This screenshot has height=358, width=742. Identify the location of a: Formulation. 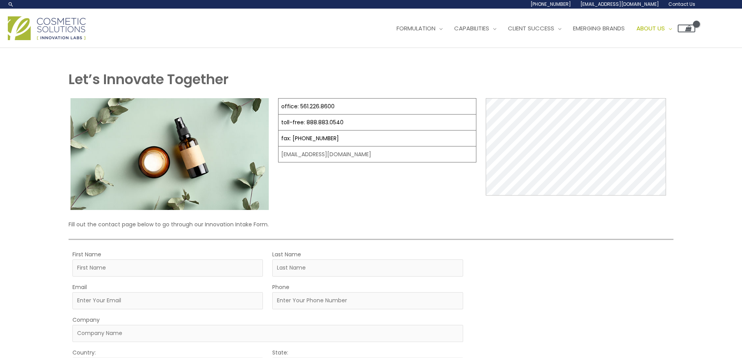
(419, 28).